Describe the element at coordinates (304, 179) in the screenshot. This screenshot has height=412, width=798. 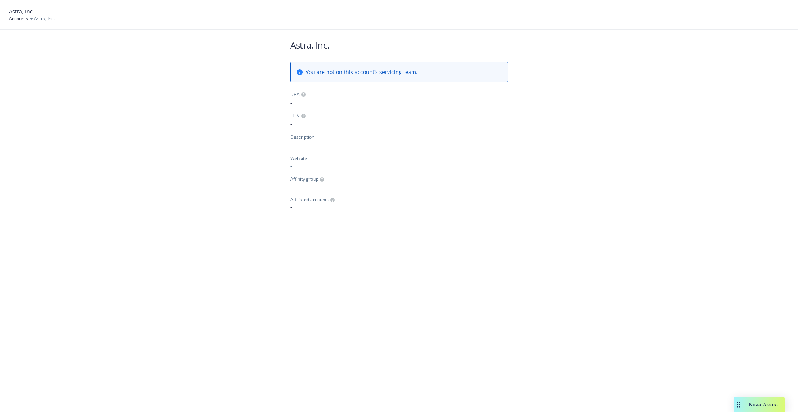
I see `span: Affinity group` at that location.